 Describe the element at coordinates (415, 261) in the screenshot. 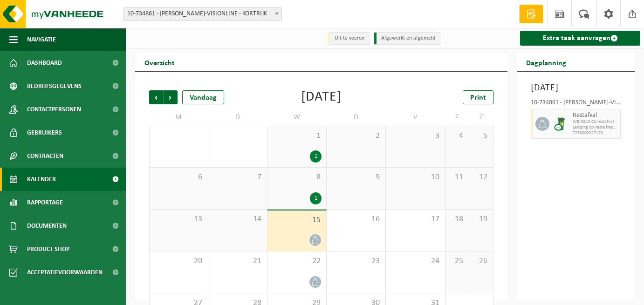

I see `span: 24` at that location.